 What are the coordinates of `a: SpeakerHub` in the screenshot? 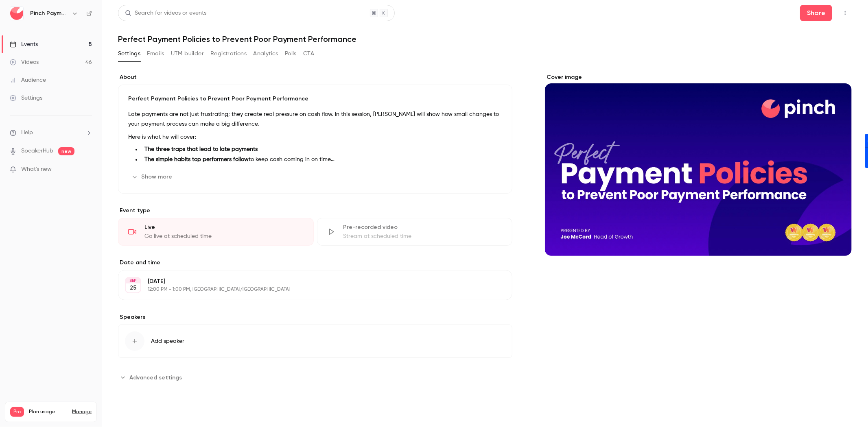 It's located at (37, 151).